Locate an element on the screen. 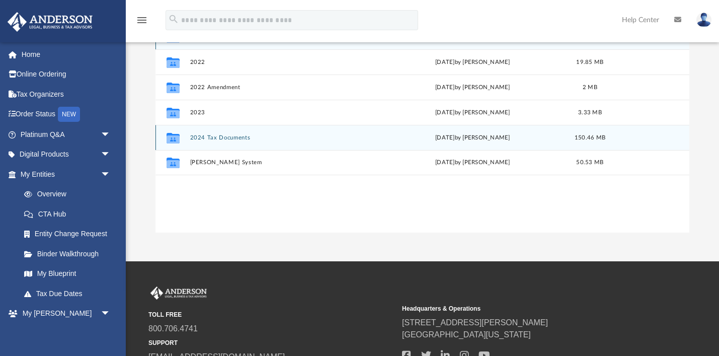 The width and height of the screenshot is (719, 356). a: CTA Hub is located at coordinates (70, 214).